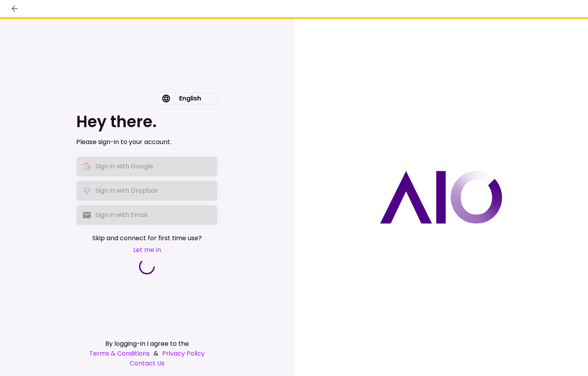 The height and width of the screenshot is (376, 588). Describe the element at coordinates (120, 353) in the screenshot. I see `a: Terms & Conditions` at that location.